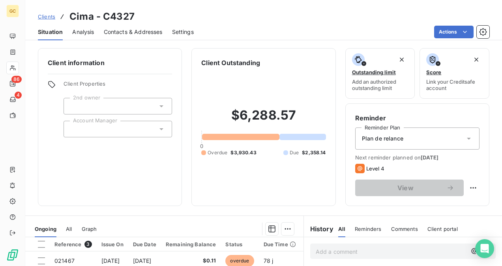  Describe the element at coordinates (230, 63) in the screenshot. I see `h6: Client Outstanding` at that location.